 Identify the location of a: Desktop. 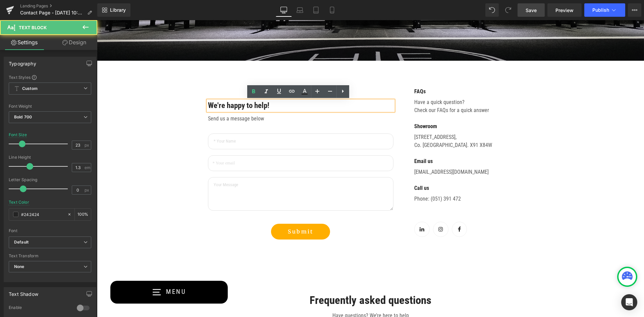
(284, 10).